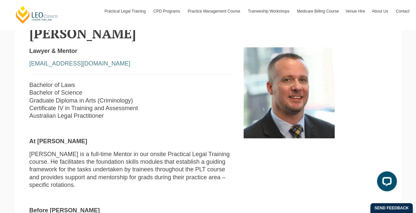 This screenshot has height=213, width=416. What do you see at coordinates (126, 11) in the screenshot?
I see `a: Practical Legal Training` at bounding box center [126, 11].